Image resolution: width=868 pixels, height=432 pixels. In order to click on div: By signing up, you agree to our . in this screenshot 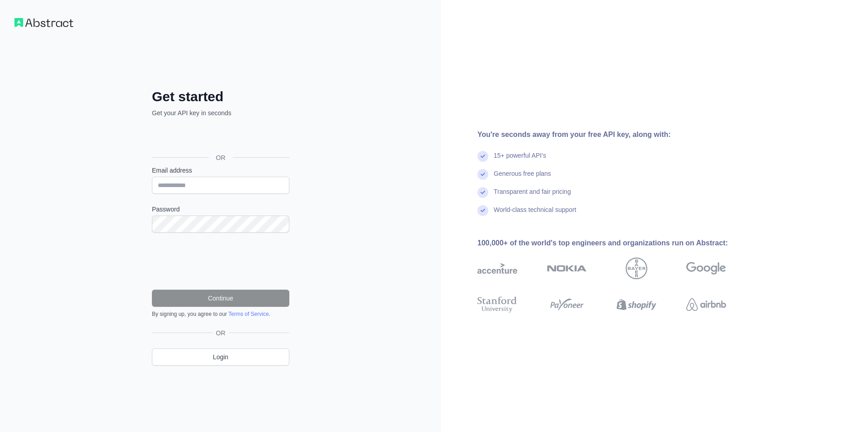, I will do `click(221, 314)`.